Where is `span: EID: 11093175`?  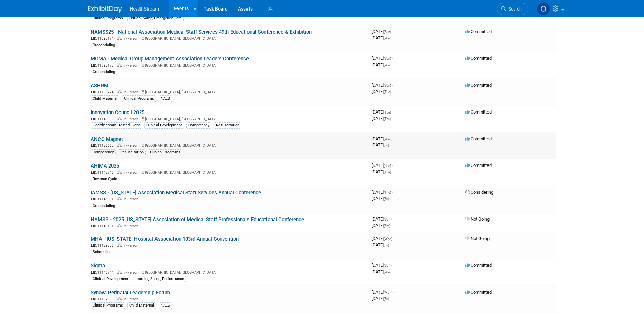
span: EID: 11093175 is located at coordinates (104, 66).